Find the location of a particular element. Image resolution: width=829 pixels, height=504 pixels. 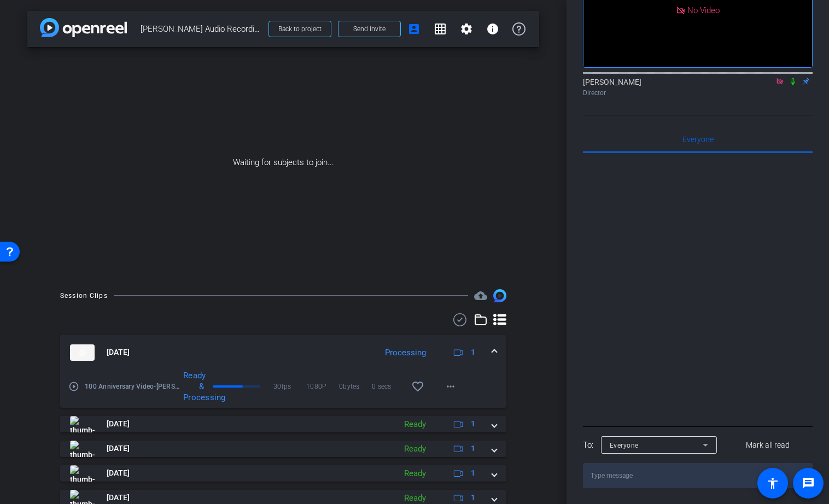

mat-icon: info is located at coordinates (492, 29).